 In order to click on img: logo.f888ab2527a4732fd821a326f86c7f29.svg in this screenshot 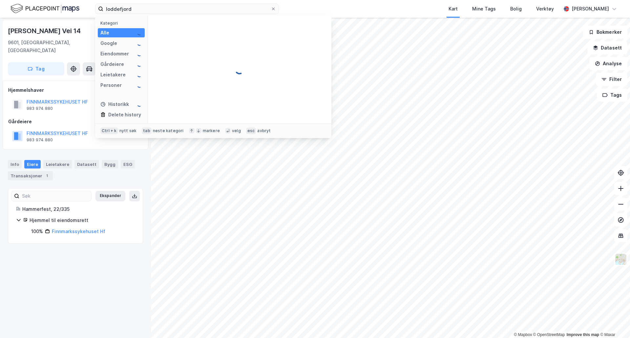, I will do `click(45, 9)`.